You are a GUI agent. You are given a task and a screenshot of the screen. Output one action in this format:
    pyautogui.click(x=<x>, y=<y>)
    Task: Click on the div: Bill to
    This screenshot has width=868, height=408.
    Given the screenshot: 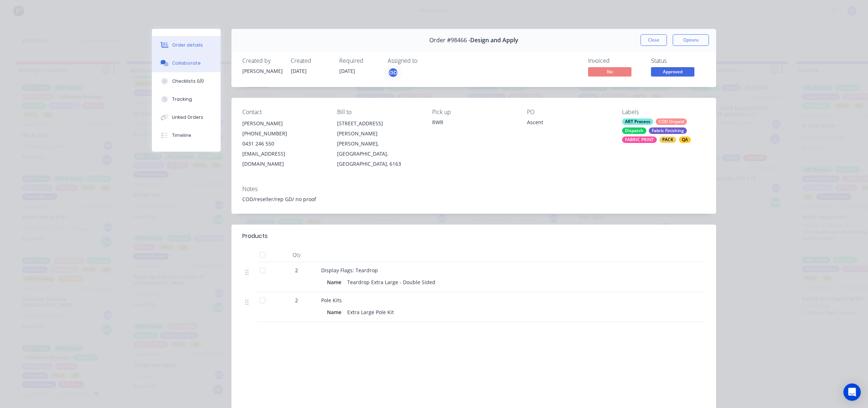 What is the action you would take?
    pyautogui.click(x=378, y=112)
    